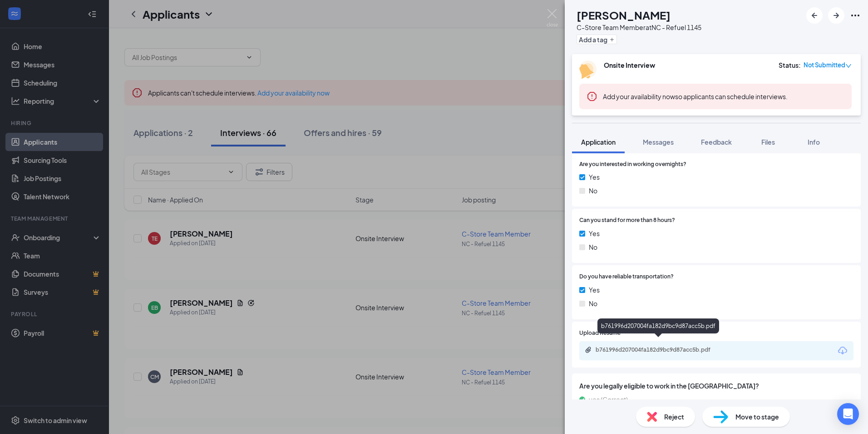 This screenshot has height=434, width=868. Describe the element at coordinates (824, 65) in the screenshot. I see `span: Not Submitted` at that location.